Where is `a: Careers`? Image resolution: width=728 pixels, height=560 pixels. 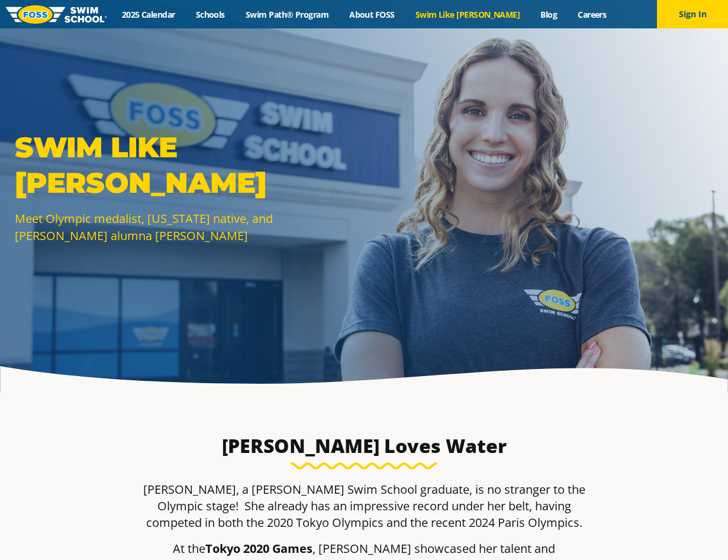 a: Careers is located at coordinates (591, 14).